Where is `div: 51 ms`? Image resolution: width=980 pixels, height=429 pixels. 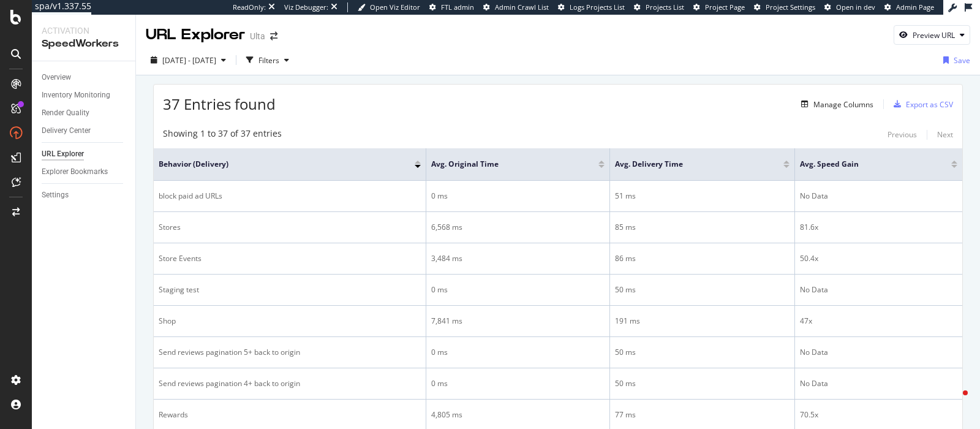
div: 51 ms is located at coordinates (702, 196).